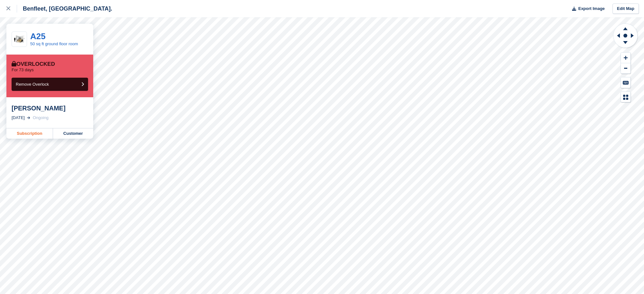 Image resolution: width=644 pixels, height=294 pixels. What do you see at coordinates (54, 43) in the screenshot?
I see `a: 50 sq ft ground floor room` at bounding box center [54, 43].